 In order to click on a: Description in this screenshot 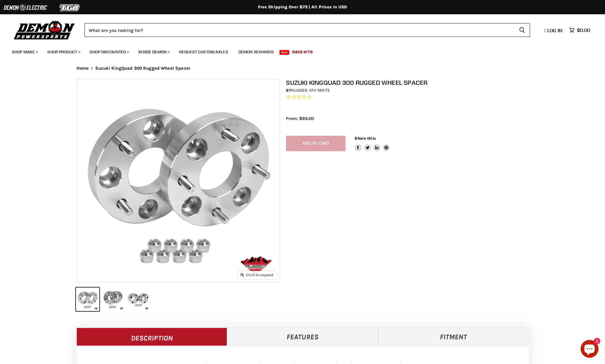, I will do `click(152, 337)`.